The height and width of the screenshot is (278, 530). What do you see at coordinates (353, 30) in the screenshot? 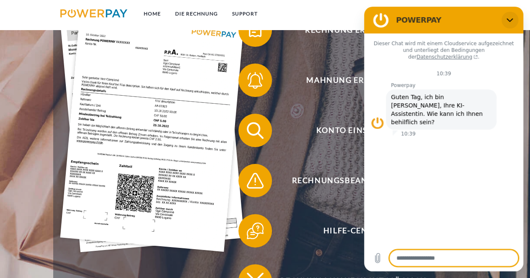
I see `span: Rechnung erhalten?` at bounding box center [353, 30].